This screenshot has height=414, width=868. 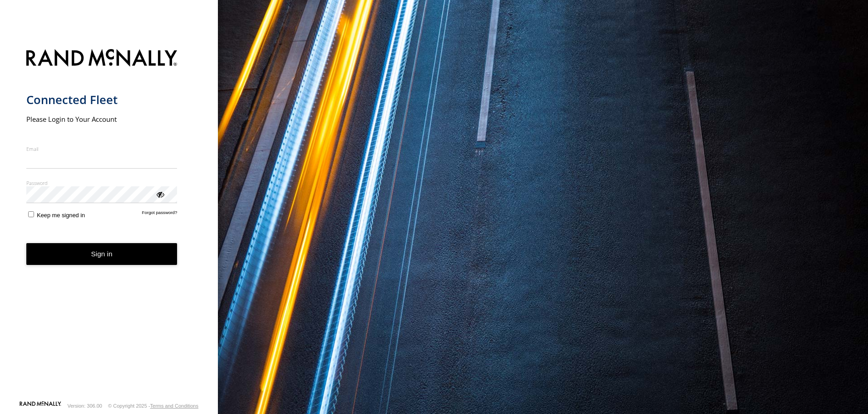 I want to click on form: main, so click(x=109, y=222).